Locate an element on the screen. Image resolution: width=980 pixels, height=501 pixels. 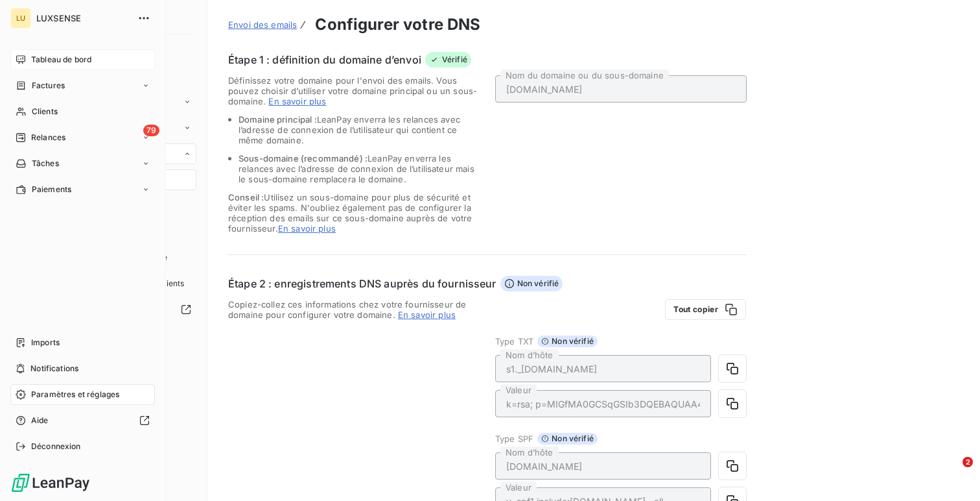
a: Imports is located at coordinates (82, 343).